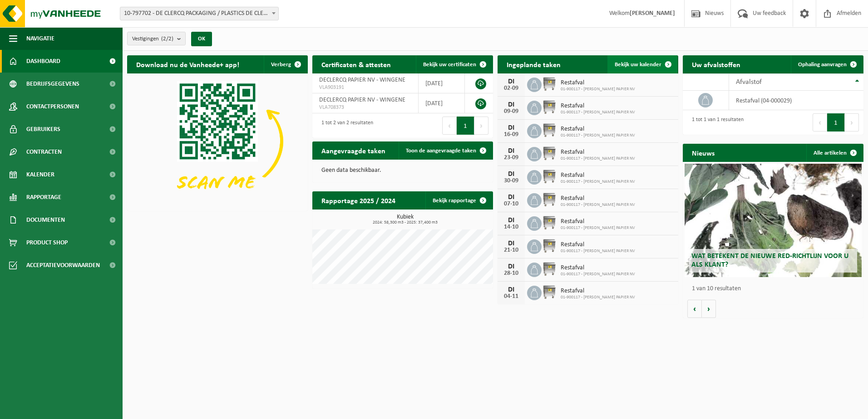 Image resolution: width=868 pixels, height=419 pixels. Describe the element at coordinates (511, 250) in the screenshot. I see `div: 21-10` at that location.